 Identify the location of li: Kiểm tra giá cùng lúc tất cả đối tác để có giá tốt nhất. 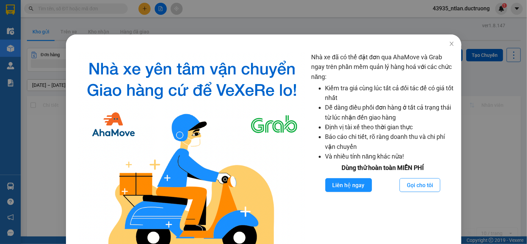
(389, 93).